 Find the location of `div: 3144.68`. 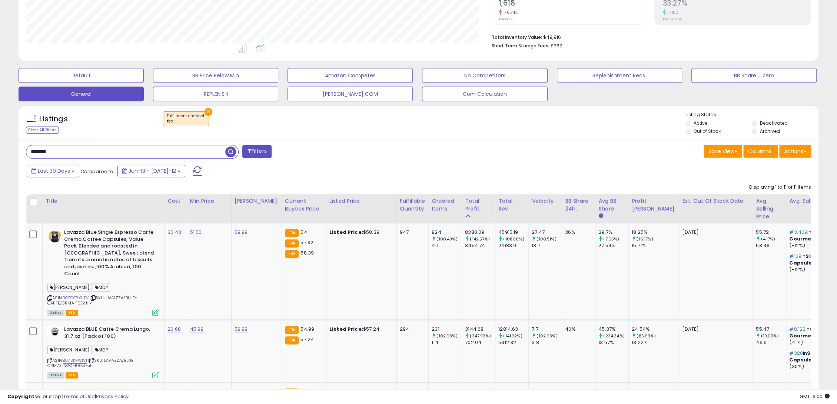

div: 3144.68 is located at coordinates (480, 330).